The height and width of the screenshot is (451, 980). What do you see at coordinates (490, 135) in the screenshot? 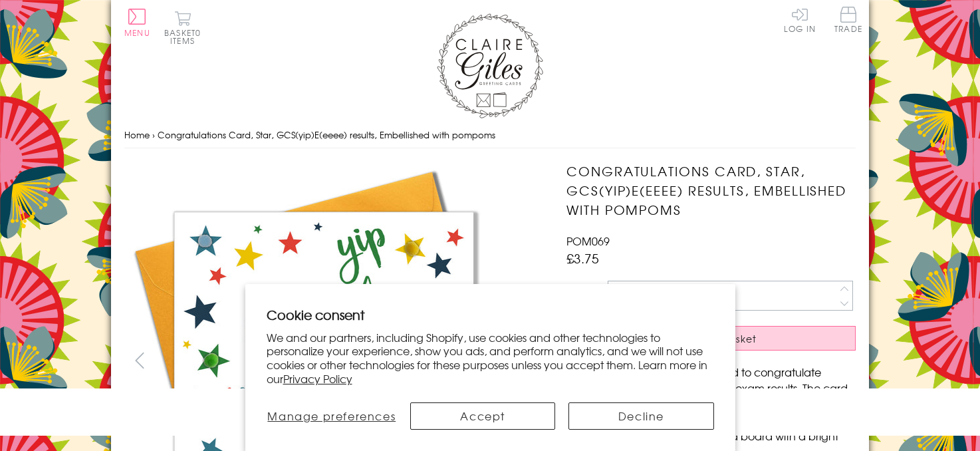
I see `nav: breadcrumbs` at bounding box center [490, 135].